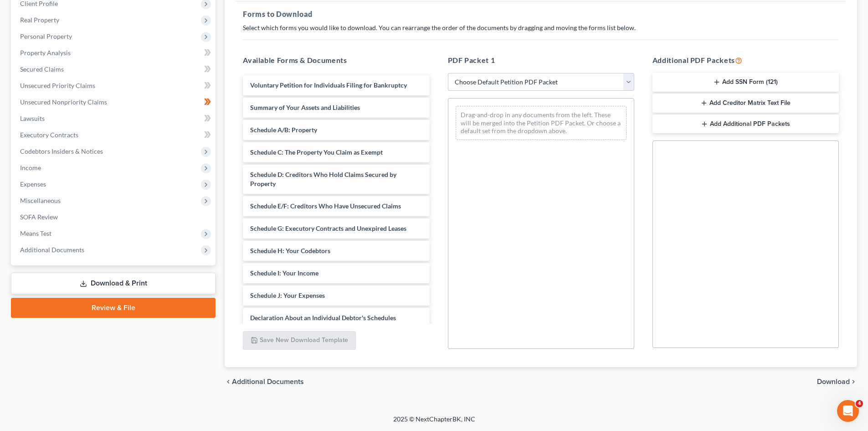  I want to click on button: Download chevron_right, so click(837, 381).